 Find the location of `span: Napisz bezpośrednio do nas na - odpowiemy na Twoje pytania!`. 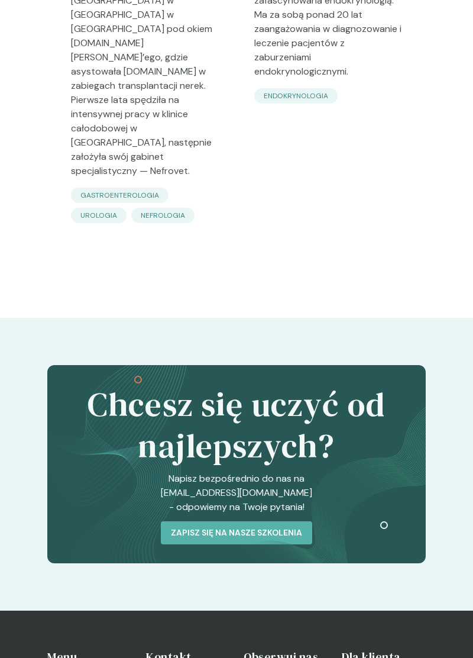

span: Napisz bezpośrednio do nas na - odpowiemy na Twoje pytania! is located at coordinates (237, 493).